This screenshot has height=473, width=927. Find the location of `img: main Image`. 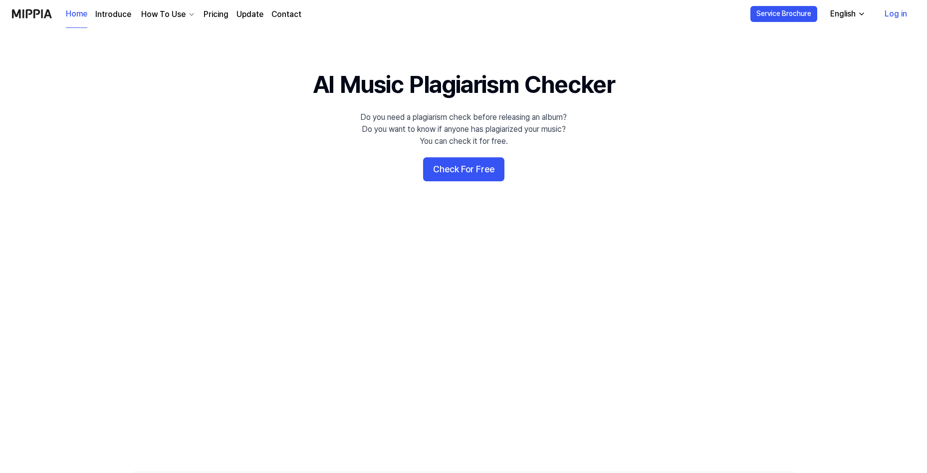

img: main Image is located at coordinates (464, 326).